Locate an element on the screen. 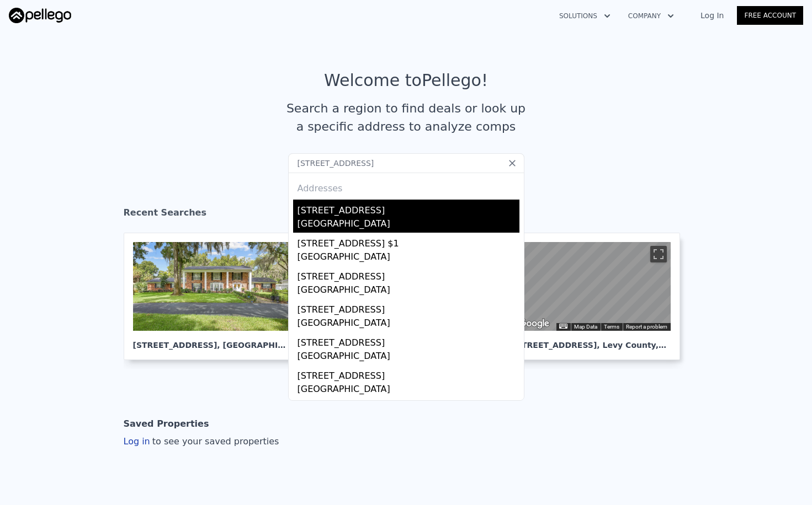 This screenshot has width=812, height=505. span: to see your saved properties is located at coordinates (214, 441).